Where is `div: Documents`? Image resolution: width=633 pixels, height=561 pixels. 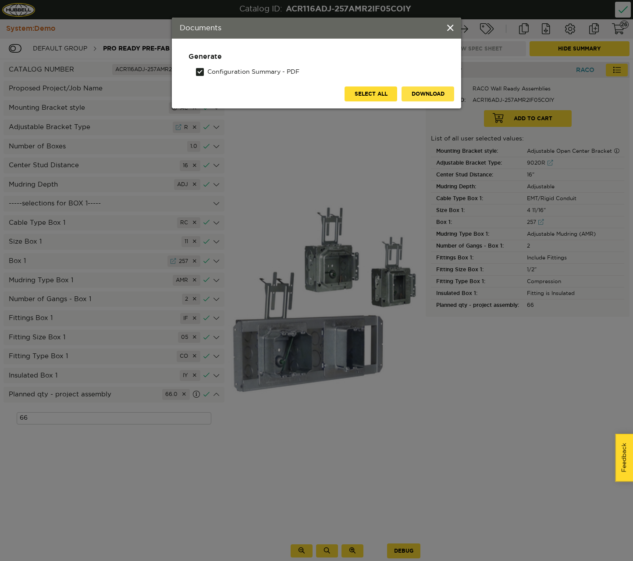
div: Documents is located at coordinates (317, 28).